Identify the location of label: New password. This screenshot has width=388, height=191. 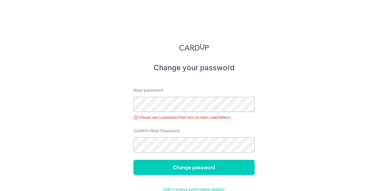
(148, 90).